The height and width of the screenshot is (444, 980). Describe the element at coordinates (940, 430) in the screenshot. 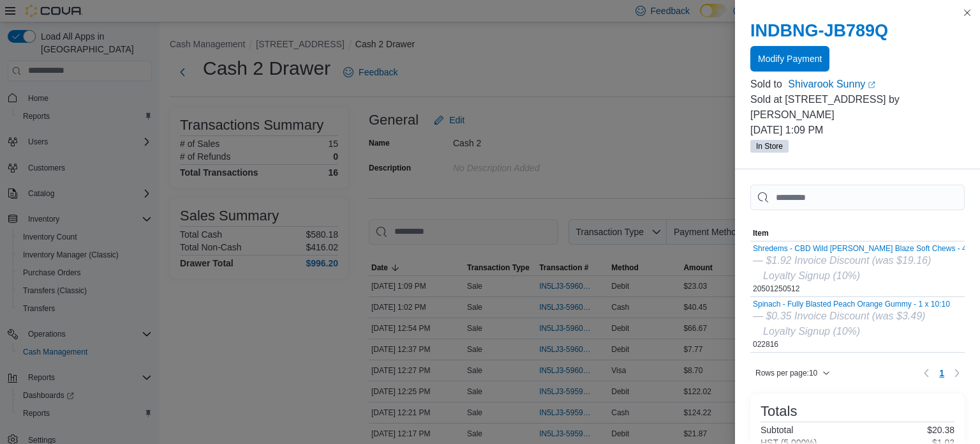

I see `p: $20.38` at that location.